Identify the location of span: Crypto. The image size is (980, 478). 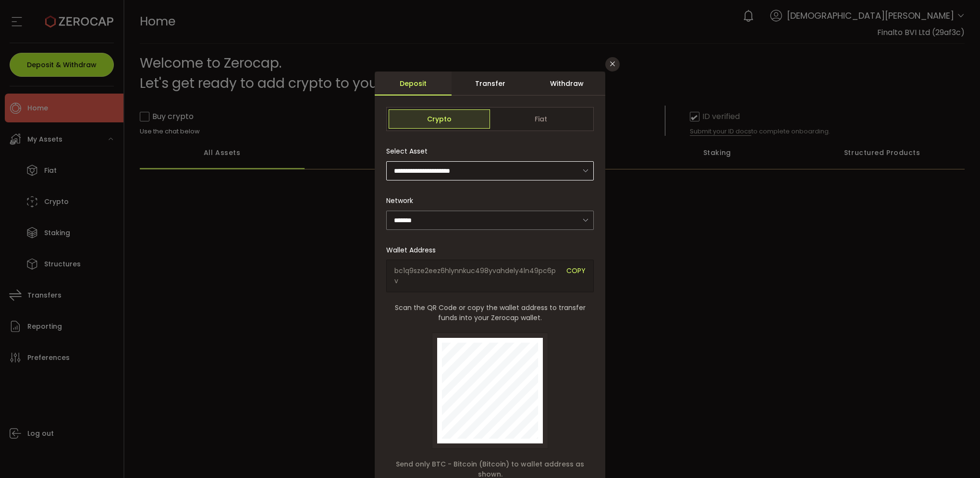
(439, 119).